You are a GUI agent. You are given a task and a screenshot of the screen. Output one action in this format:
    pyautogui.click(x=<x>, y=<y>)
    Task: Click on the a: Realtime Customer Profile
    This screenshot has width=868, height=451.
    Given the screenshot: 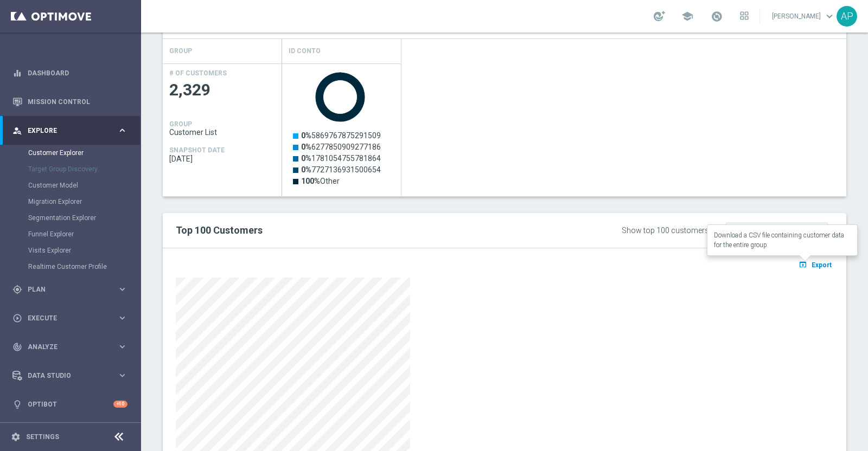 What is the action you would take?
    pyautogui.click(x=71, y=267)
    